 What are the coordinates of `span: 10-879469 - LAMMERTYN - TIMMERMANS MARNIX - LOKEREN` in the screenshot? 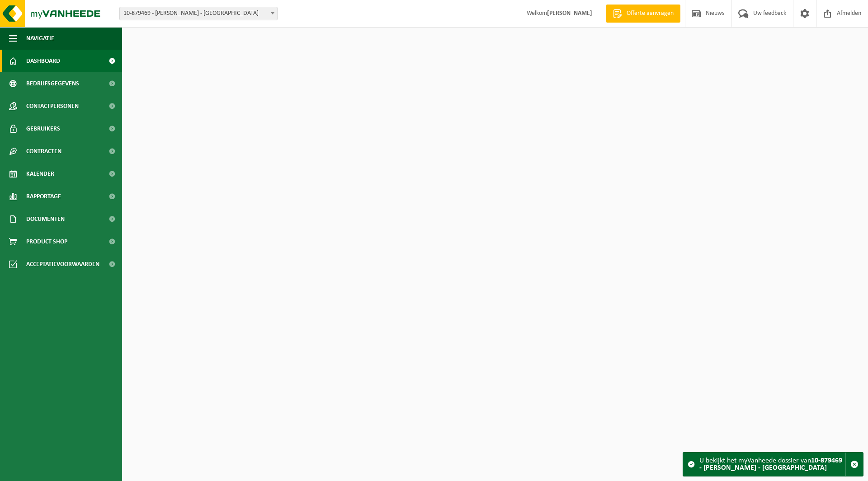 It's located at (198, 14).